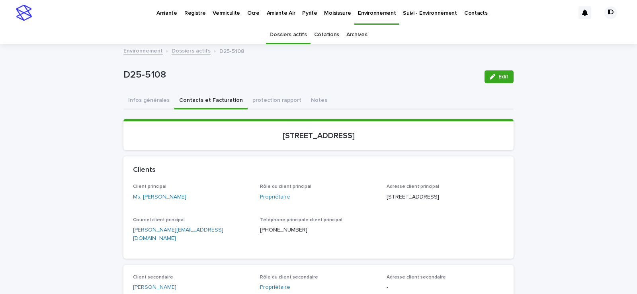 Image resolution: width=637 pixels, height=294 pixels. Describe the element at coordinates (416, 278) in the screenshot. I see `span: Adresse client secondaire` at that location.